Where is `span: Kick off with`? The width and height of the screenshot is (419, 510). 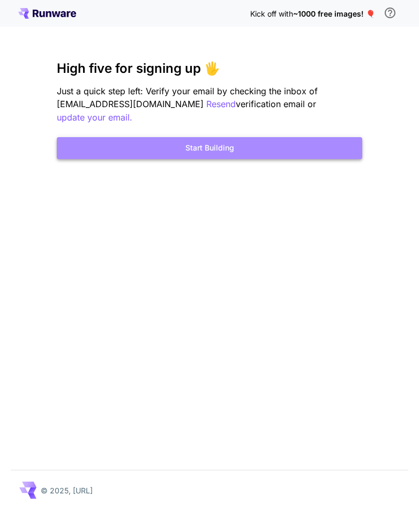 span: Kick off with is located at coordinates (271, 13).